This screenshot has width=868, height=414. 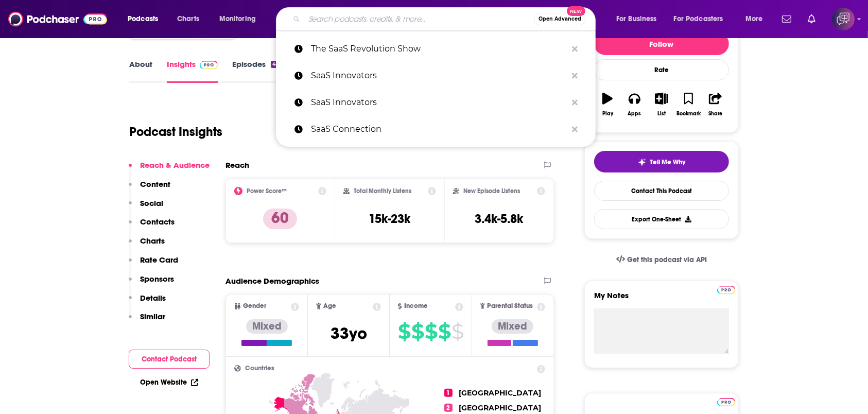 What do you see at coordinates (668, 162) in the screenshot?
I see `span: Tell Me Why` at bounding box center [668, 162].